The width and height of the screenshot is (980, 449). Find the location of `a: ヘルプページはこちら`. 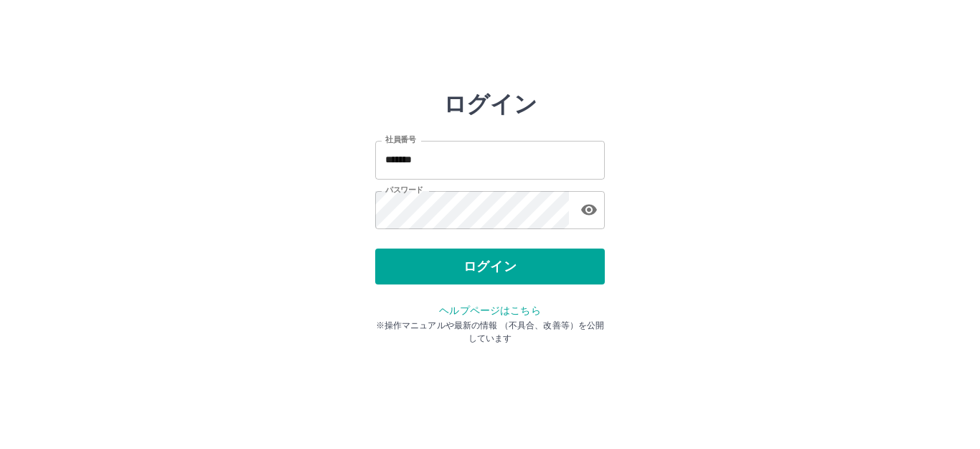

a: ヘルプページはこちら is located at coordinates (489, 310).